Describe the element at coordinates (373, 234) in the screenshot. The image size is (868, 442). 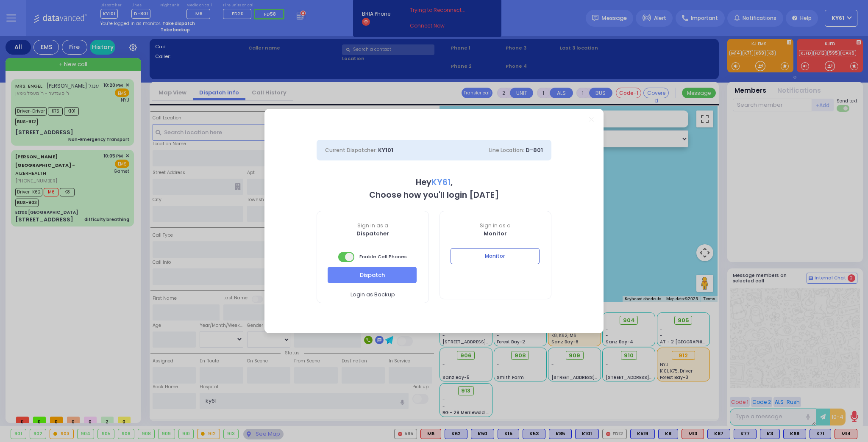
I see `b: Dispatcher` at that location.